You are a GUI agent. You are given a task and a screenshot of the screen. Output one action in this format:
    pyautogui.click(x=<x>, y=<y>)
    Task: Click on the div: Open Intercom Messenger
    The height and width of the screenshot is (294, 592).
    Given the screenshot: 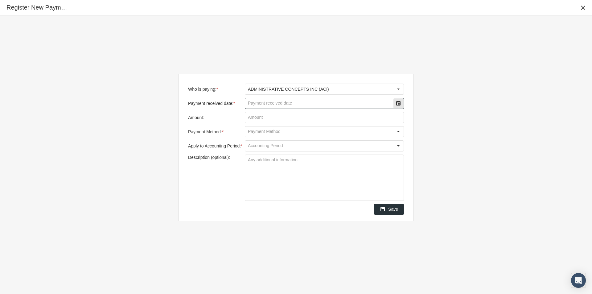 What is the action you would take?
    pyautogui.click(x=578, y=280)
    